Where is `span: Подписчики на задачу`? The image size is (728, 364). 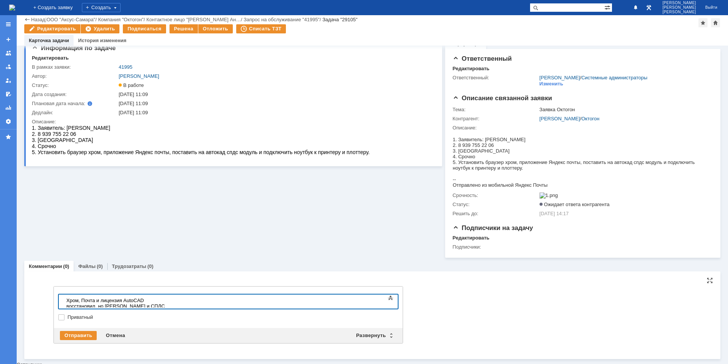
span: Подписчики на задачу is located at coordinates (493, 228).